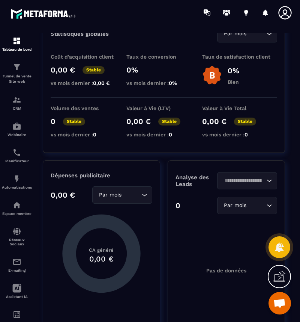 The image size is (300, 322). What do you see at coordinates (17, 129) in the screenshot?
I see `a: automationsautomationsWebinaire` at bounding box center [17, 129].